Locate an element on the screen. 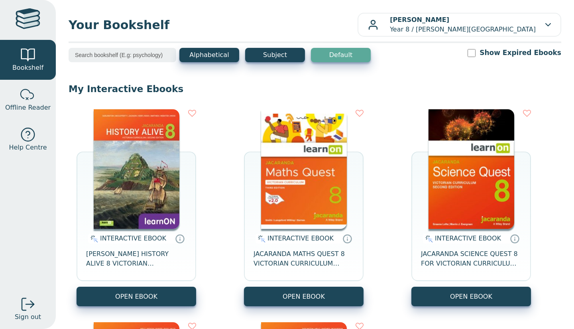 This screenshot has width=574, height=329. span: Your Bookshelf is located at coordinates (213, 25).